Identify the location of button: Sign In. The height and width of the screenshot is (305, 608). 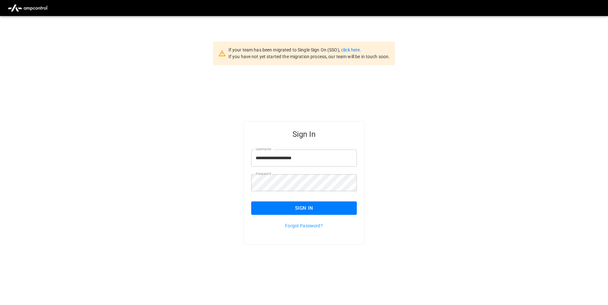
(304, 208).